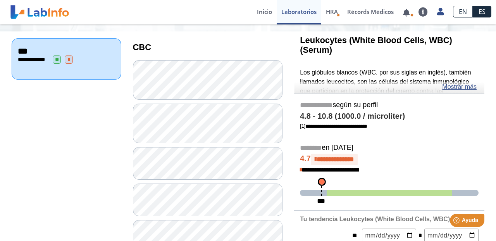 This screenshot has height=241, width=496. What do you see at coordinates (376, 45) in the screenshot?
I see `b: Leukocytes (White Blood Cells, WBC) (Serum)` at bounding box center [376, 45].